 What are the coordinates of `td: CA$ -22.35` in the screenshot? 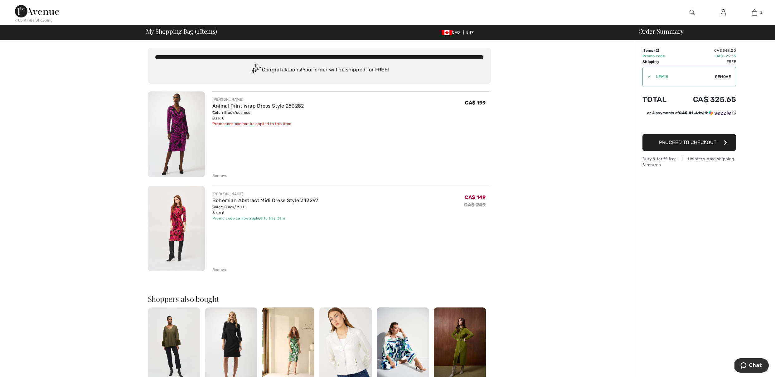 It's located at (706, 56).